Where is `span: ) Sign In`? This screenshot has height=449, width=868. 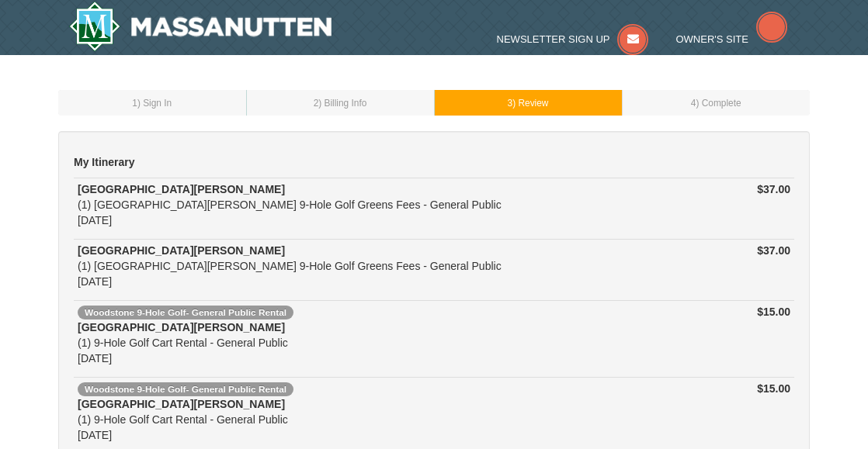 span: ) Sign In is located at coordinates (154, 103).